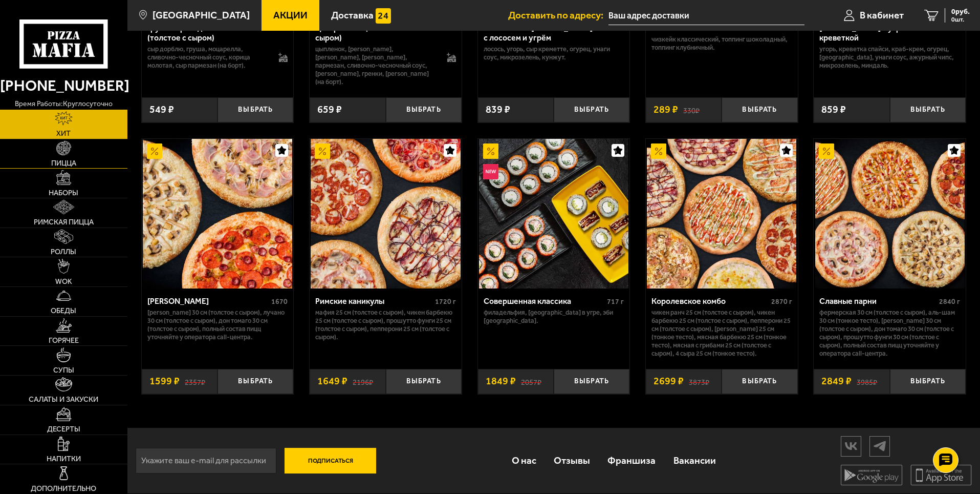 The height and width of the screenshot is (494, 980). I want to click on p: Мафия 25 см (толстое с сыром), Чикен Барбекю 25 см (толстое с сыром), Прошутто Фунги 25 см (толст..., so click(386, 324).